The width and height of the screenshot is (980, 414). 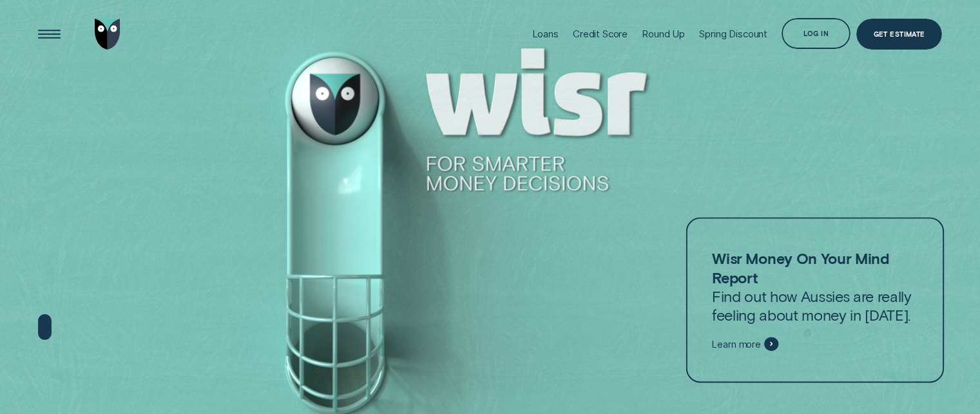 What do you see at coordinates (545, 34) in the screenshot?
I see `div: Loans` at bounding box center [545, 34].